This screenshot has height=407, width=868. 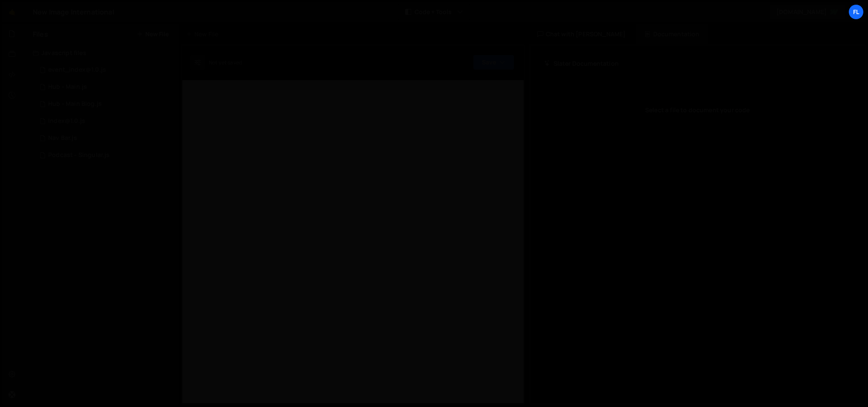 What do you see at coordinates (67, 87) in the screenshot?
I see `div: Hub - Main.js` at bounding box center [67, 87].